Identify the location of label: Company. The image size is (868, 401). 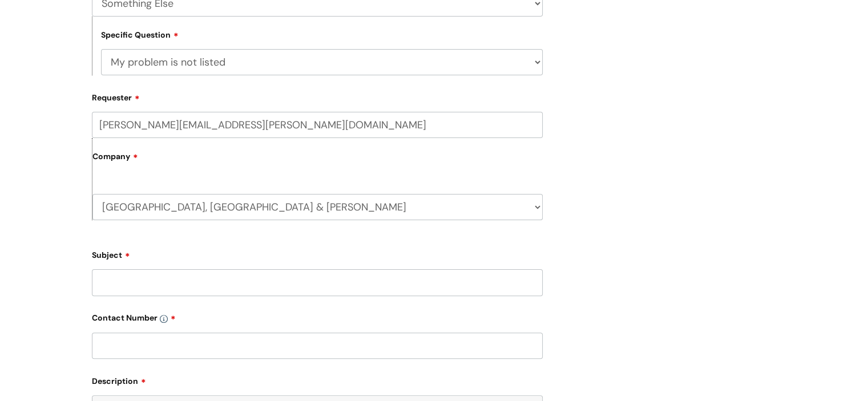
(317, 160).